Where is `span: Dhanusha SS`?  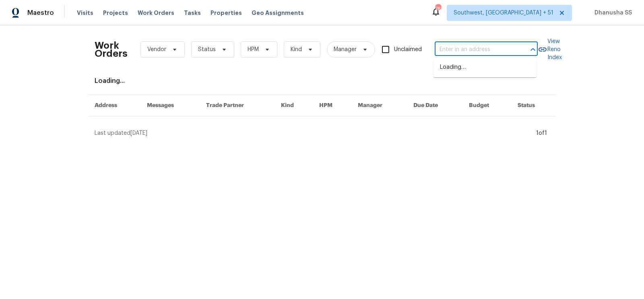
span: Dhanusha SS is located at coordinates (611, 13).